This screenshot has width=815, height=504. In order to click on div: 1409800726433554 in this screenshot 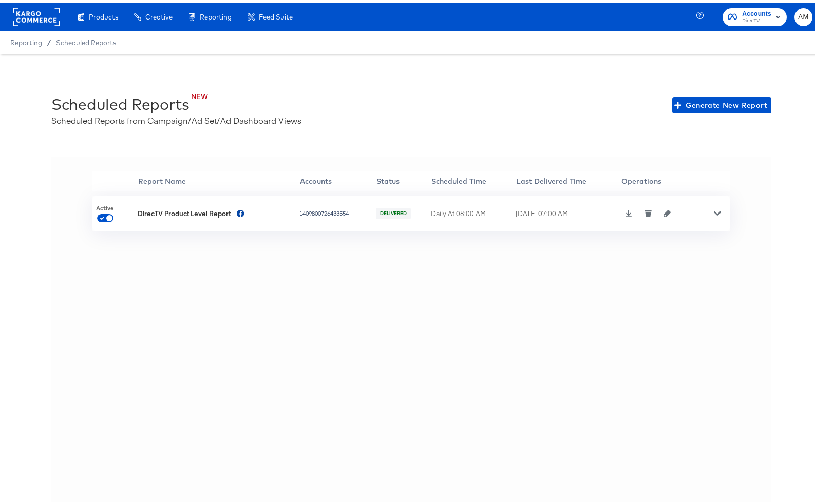, I will do `click(336, 211)`.